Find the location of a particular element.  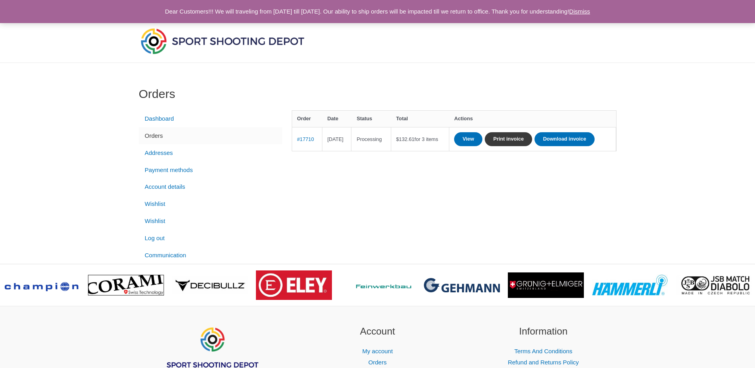

a: Dashboard is located at coordinates (211, 119).